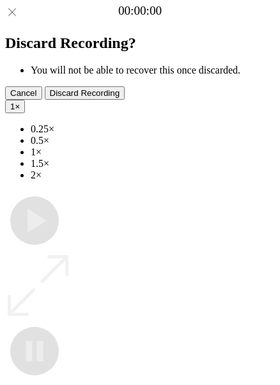 The image size is (280, 385). Describe the element at coordinates (153, 141) in the screenshot. I see `li: 0.5×` at that location.